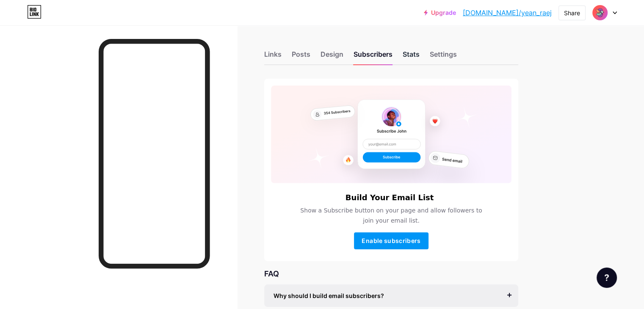 This screenshot has height=309, width=644. I want to click on span: Enable subscribers, so click(391, 240).